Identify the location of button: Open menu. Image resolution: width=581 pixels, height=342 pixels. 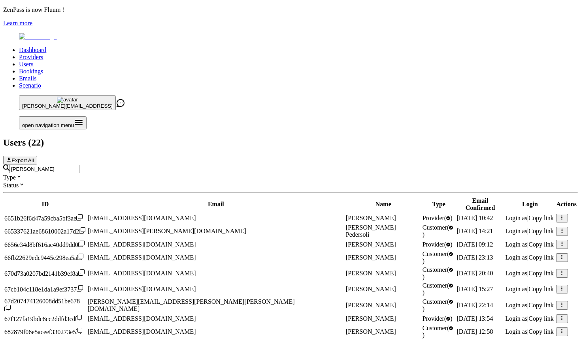
(53, 123).